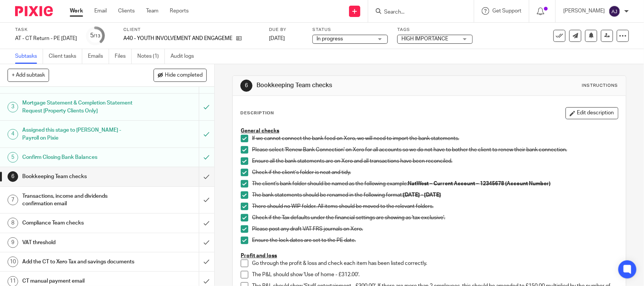 The image size is (644, 286). I want to click on a: Client tasks, so click(65, 56).